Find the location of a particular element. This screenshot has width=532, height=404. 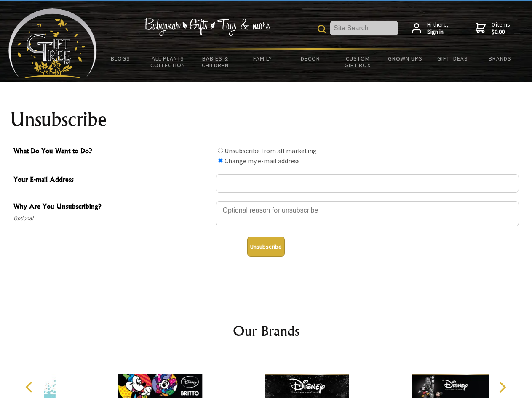

h2: Our Brands is located at coordinates (266, 331).